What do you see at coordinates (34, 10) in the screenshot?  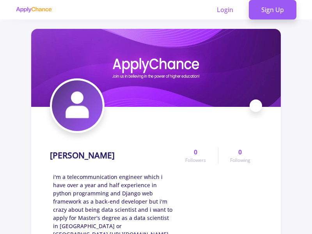 I see `img: applychance logo text only` at bounding box center [34, 10].